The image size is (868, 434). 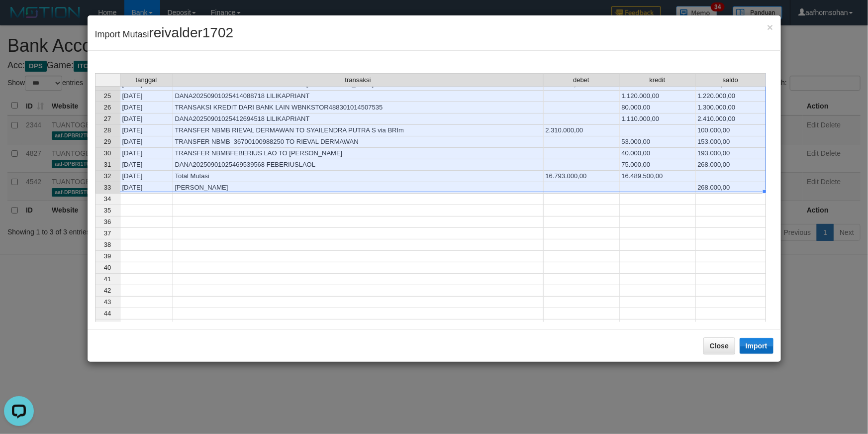 What do you see at coordinates (358, 108) in the screenshot?
I see `td: TRANSAKSI KREDIT DARI BANK LAIN WBNKSTOR488301014507535` at bounding box center [358, 108].